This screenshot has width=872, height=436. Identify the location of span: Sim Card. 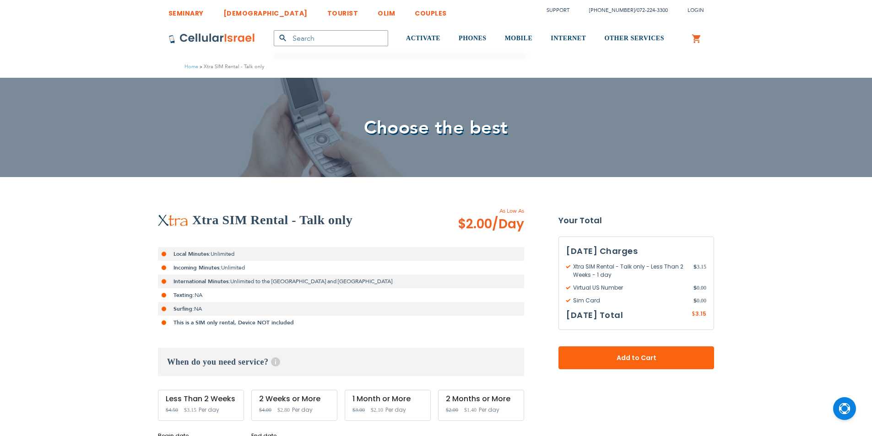
(630, 301).